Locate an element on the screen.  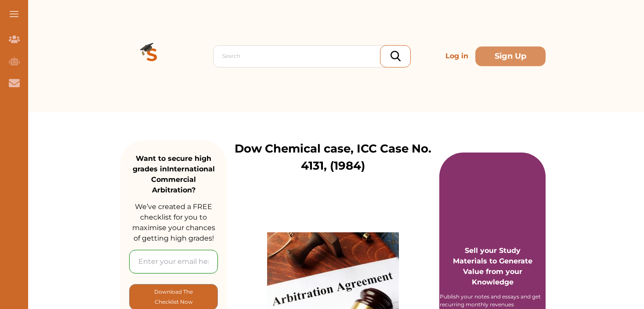
span: We’ve created a FREE checklist for you to maximise your chances of getting high grades! is located at coordinates (173, 222).